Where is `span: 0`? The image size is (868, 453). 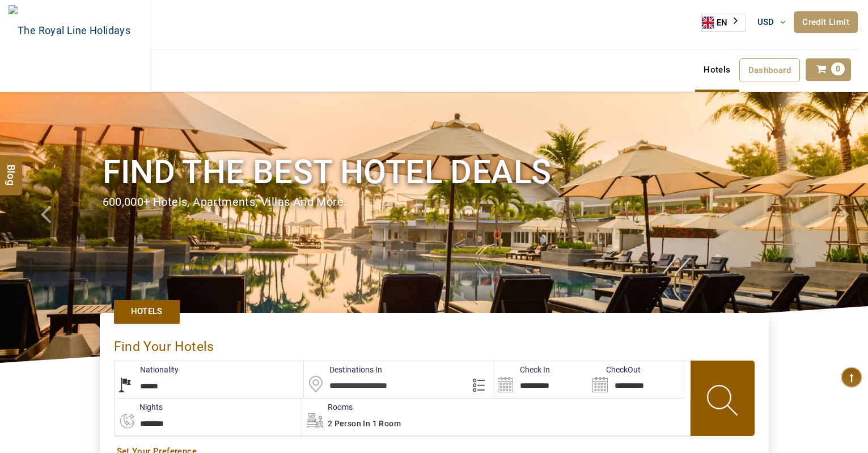
span: 0 is located at coordinates (838, 68).